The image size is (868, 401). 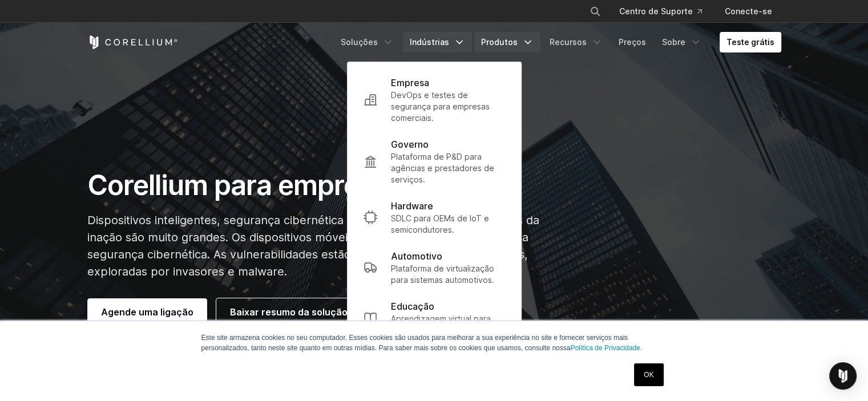 What do you see at coordinates (648, 375) in the screenshot?
I see `a: OK` at bounding box center [648, 375].